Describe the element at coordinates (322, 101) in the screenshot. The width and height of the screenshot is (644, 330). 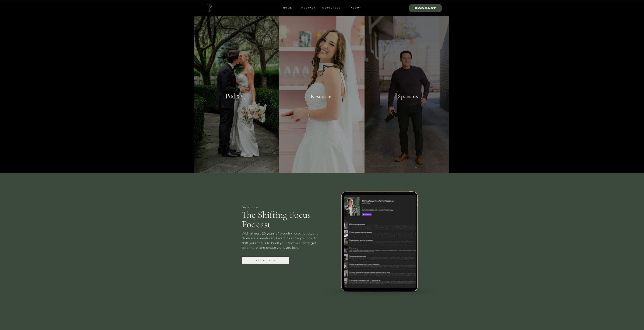
I see `a: Resources` at that location.